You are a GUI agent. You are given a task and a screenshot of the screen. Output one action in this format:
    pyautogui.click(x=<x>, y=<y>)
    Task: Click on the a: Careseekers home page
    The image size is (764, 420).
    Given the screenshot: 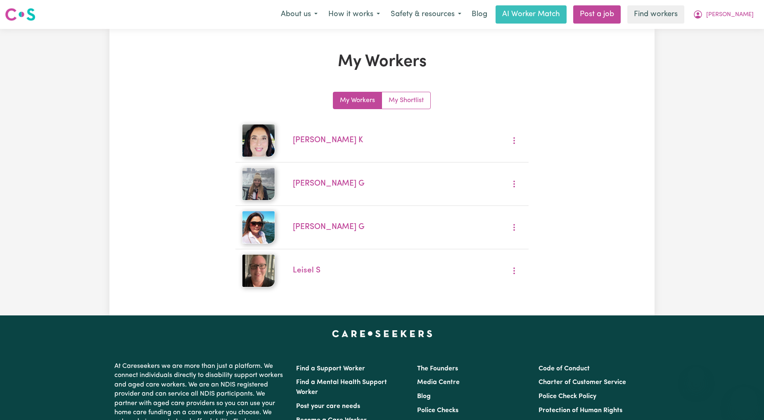 What is the action you would take?
    pyautogui.click(x=382, y=333)
    